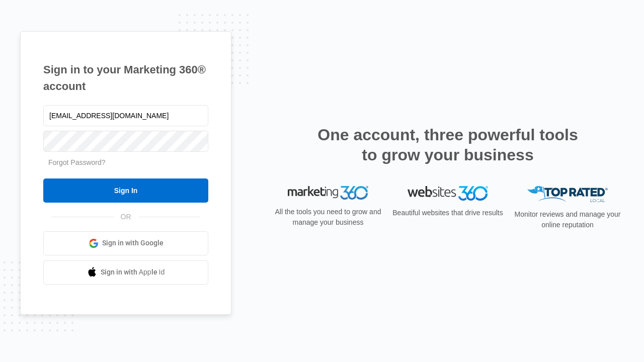 This screenshot has width=644, height=362. I want to click on a: Sign in with Apple Id, so click(126, 273).